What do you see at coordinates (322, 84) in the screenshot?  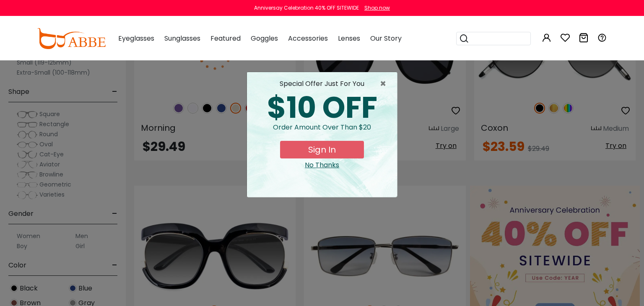 I see `div: special offer just for you` at bounding box center [322, 84].